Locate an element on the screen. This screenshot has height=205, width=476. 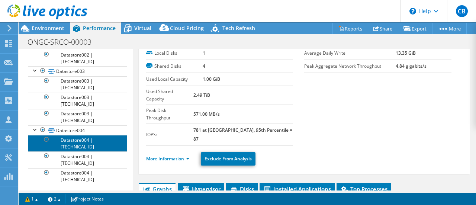
span: Tech Refresh is located at coordinates (239, 28).